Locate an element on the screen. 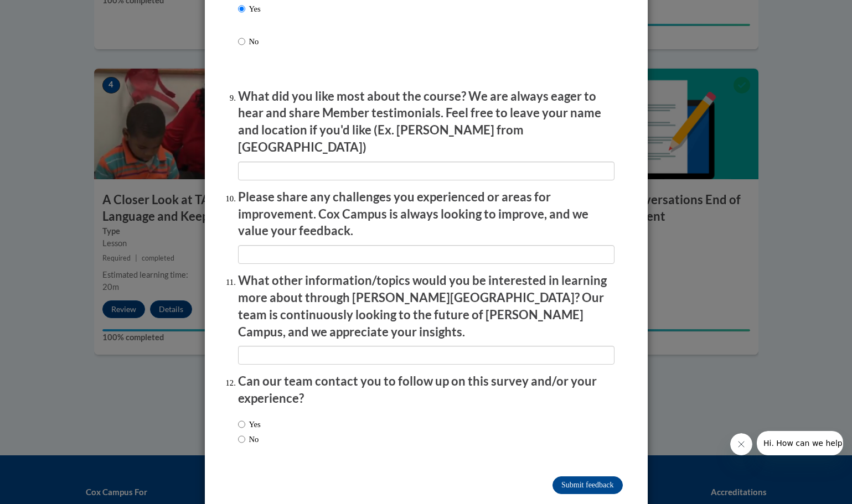 The height and width of the screenshot is (504, 852). p: Can our team contact you to follow up on this survey and/or your experience? is located at coordinates (426, 390).